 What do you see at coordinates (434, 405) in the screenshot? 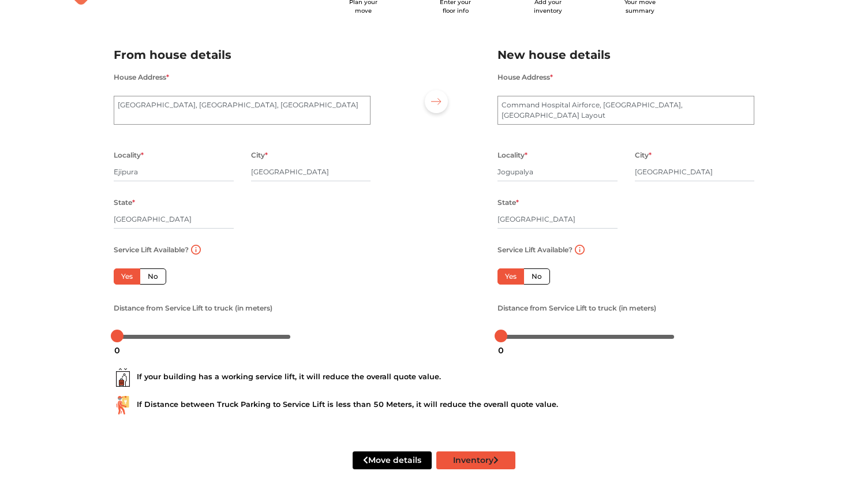
I see `div: If Distance between Truck Parking to Service Lift is less than 50 Meters, it will reduce the over...` at bounding box center [434, 405].